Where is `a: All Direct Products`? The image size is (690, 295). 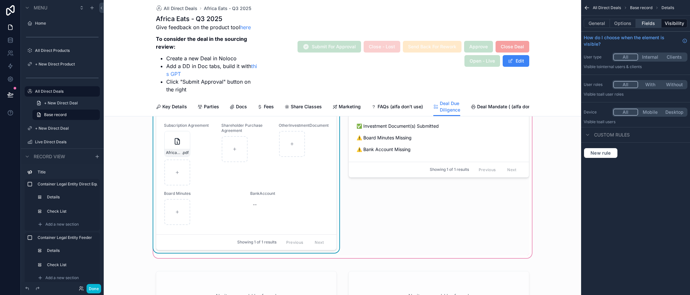 a: All Direct Products is located at coordinates (67, 51).